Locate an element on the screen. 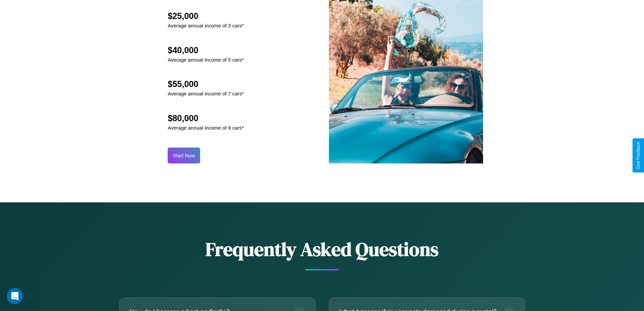  h2: $55,000 is located at coordinates (206, 84).